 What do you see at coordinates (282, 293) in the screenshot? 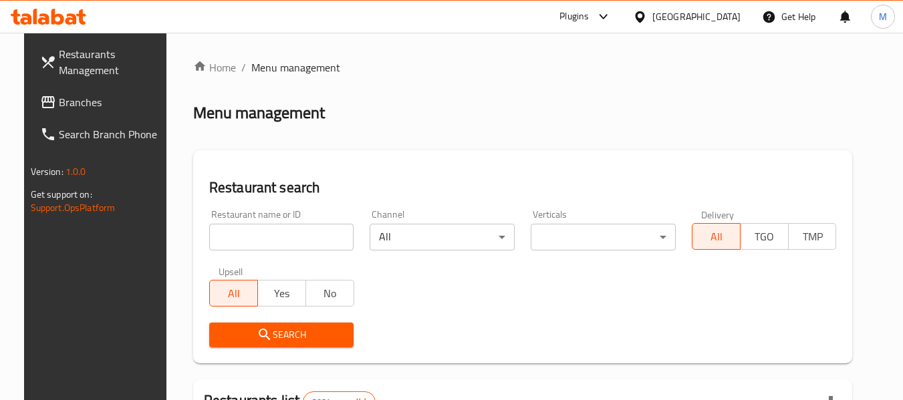
I see `span: Yes` at bounding box center [282, 293].